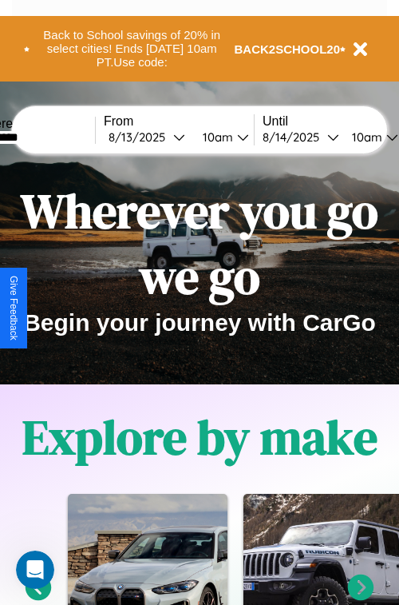  I want to click on b: BACK2SCHOOL20, so click(287, 49).